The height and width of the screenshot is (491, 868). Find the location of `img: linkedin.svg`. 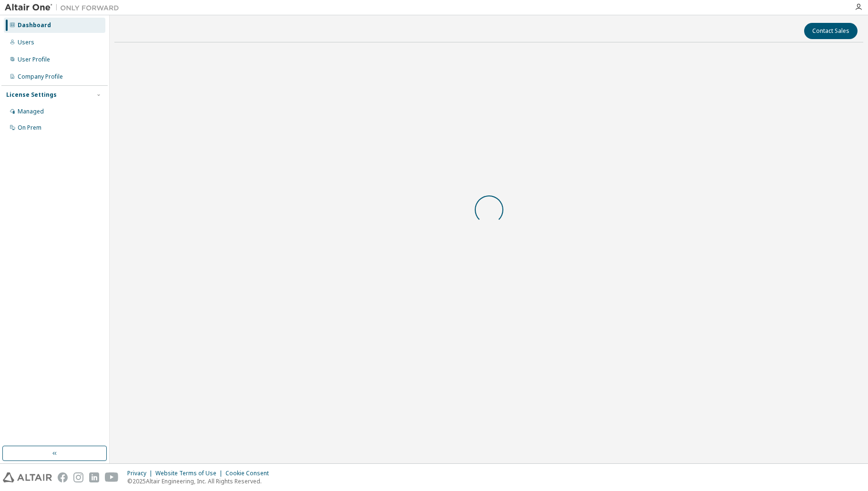

img: linkedin.svg is located at coordinates (94, 477).